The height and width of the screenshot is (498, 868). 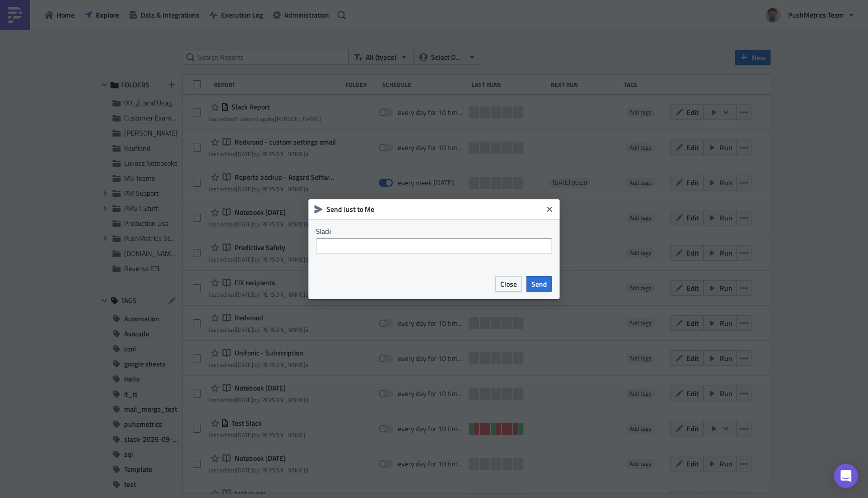 I want to click on div: Open Intercom Messenger, so click(x=845, y=476).